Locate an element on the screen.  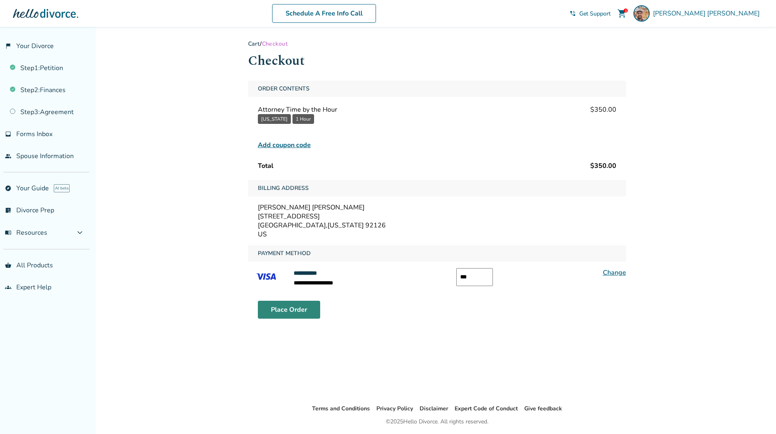
span: expand_more is located at coordinates (80, 233).